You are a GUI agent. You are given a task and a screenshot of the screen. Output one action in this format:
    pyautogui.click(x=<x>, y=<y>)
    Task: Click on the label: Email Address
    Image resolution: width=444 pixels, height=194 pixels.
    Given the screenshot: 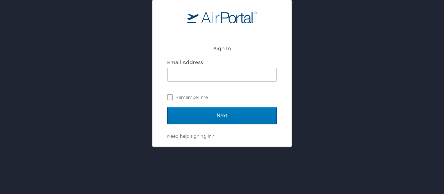 What is the action you would take?
    pyautogui.click(x=185, y=62)
    